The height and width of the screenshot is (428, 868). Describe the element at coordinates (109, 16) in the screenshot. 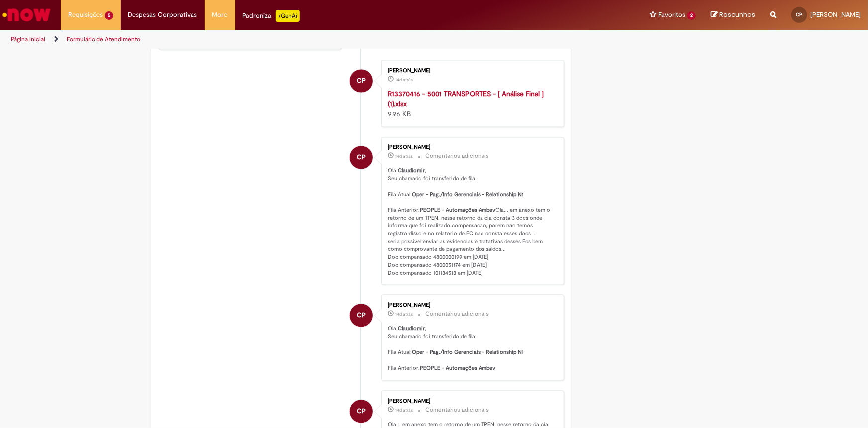

I see `span: 5` at that location.